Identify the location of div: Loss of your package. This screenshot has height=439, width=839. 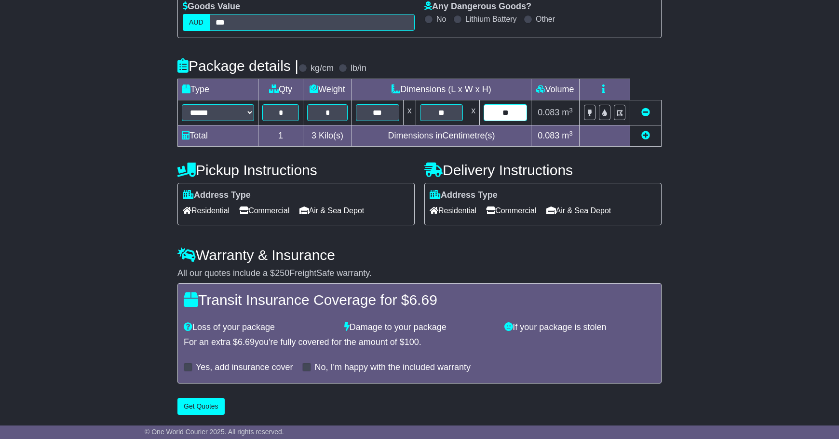
(259, 327).